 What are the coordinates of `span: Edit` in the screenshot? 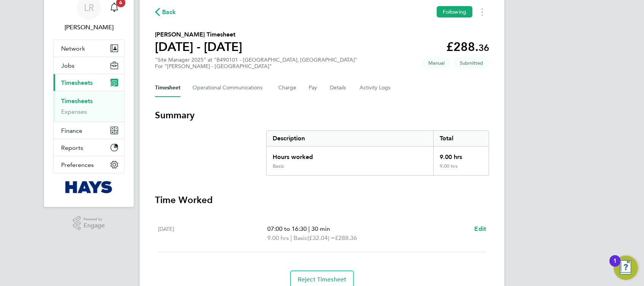 It's located at (480, 228).